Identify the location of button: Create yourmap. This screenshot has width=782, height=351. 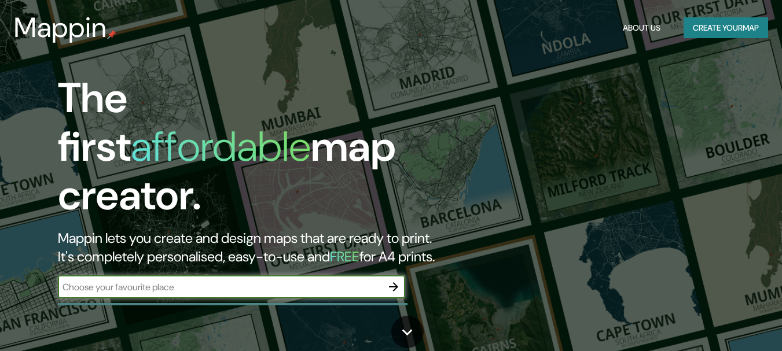
(726, 28).